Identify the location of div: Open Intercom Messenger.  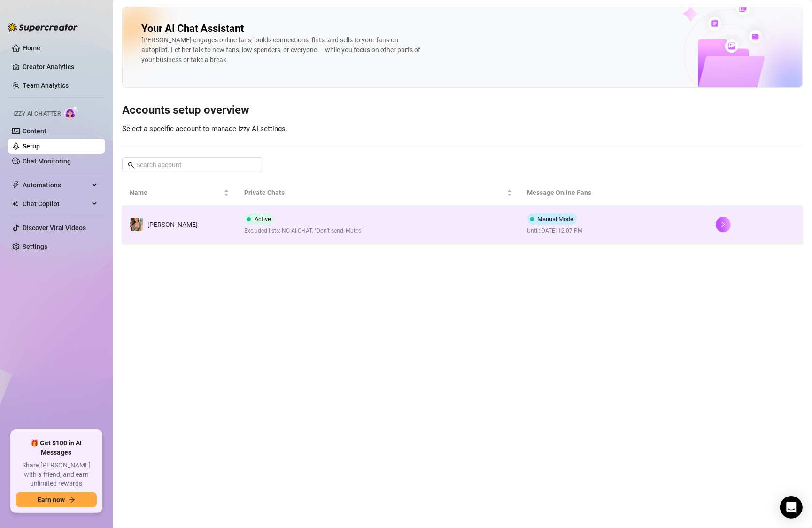
(791, 508).